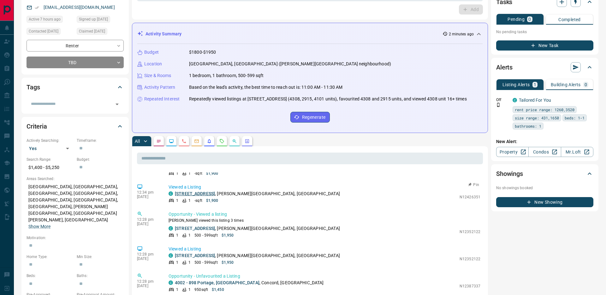  What do you see at coordinates (171, 141) in the screenshot?
I see `svg: Lead Browsing Activity` at bounding box center [171, 141].